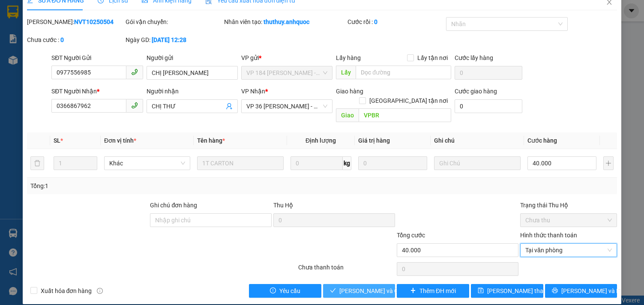 Image resolution: width=644 pixels, height=305 pixels. I want to click on button: delete, so click(37, 163).